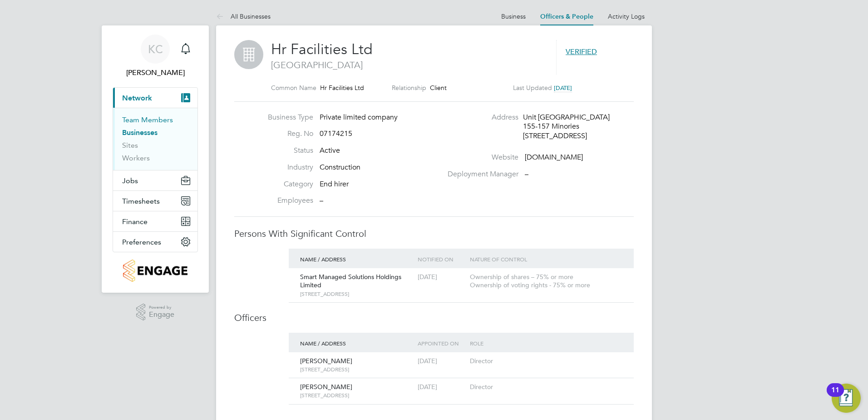 The width and height of the screenshot is (868, 420). What do you see at coordinates (288, 200) in the screenshot?
I see `label: Employees` at bounding box center [288, 200].